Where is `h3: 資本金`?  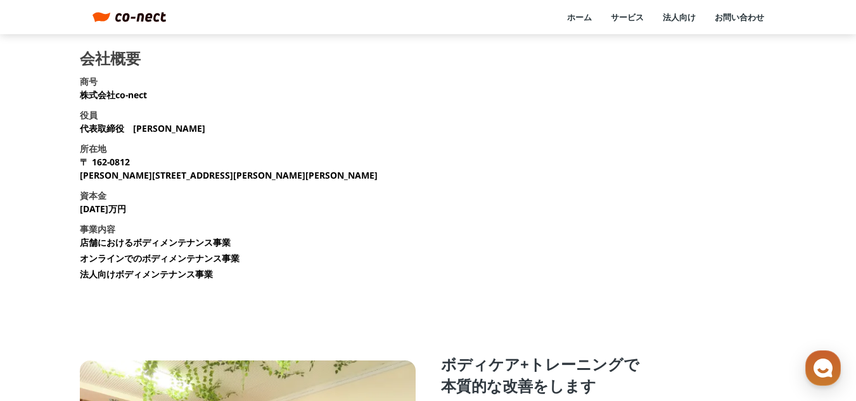
h3: 資本金 is located at coordinates (93, 195).